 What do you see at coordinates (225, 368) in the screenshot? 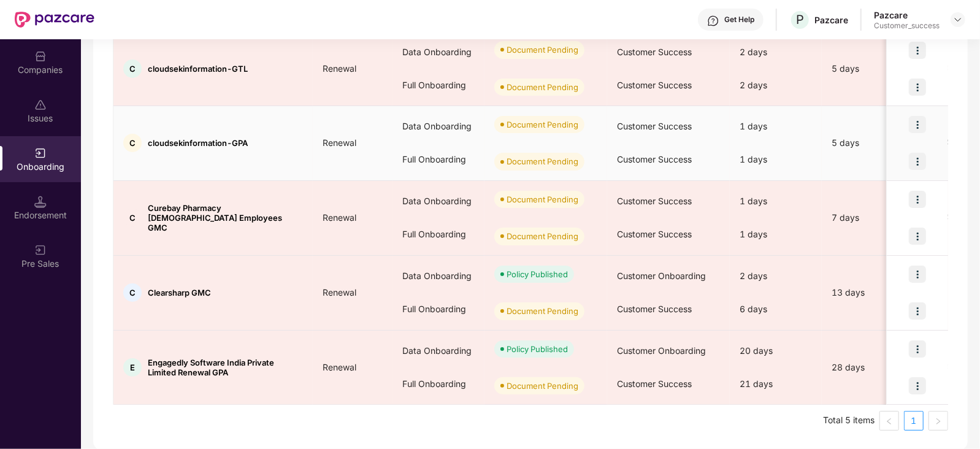
I see `span: Engagedly Software India Private Limited Renewal GPA` at bounding box center [225, 368].